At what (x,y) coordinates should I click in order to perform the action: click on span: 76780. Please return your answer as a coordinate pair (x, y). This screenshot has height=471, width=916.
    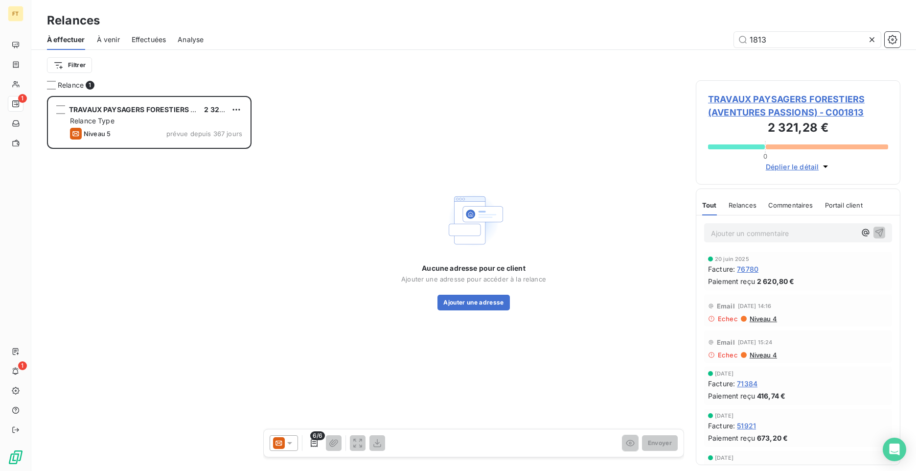
    Looking at the image, I should click on (748, 269).